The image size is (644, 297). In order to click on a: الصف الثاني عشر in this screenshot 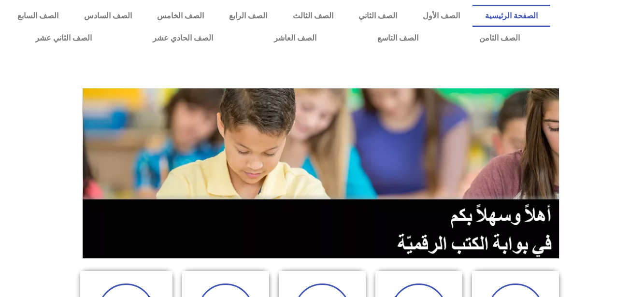, I will do `click(63, 38)`.